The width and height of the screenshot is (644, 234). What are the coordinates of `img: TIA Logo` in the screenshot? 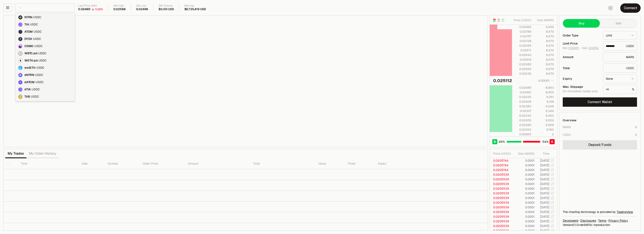 It's located at (20, 24).